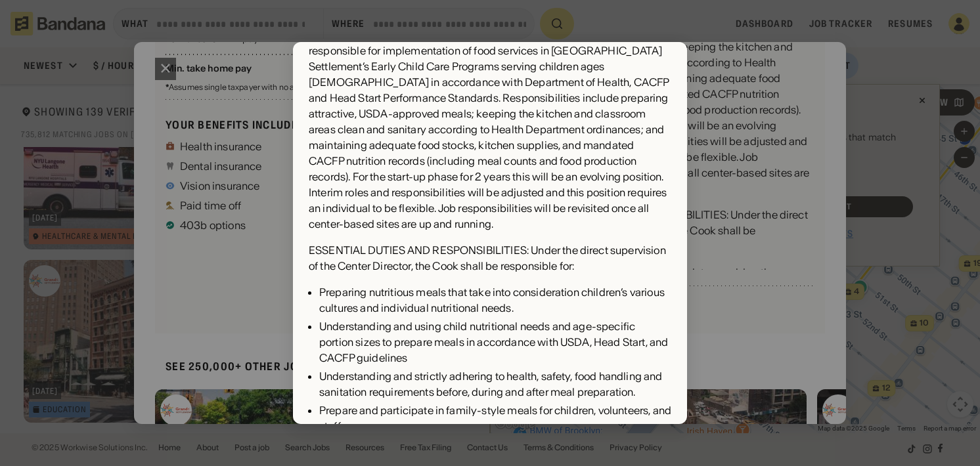 Image resolution: width=980 pixels, height=466 pixels. Describe the element at coordinates (496, 418) in the screenshot. I see `div: Prepare and participate in family-style meals for children, volunteers, and staff.` at that location.